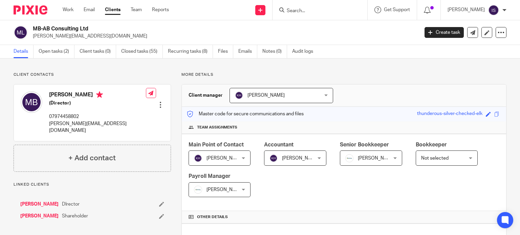  I want to click on a: Client tasks (0), so click(98, 51).